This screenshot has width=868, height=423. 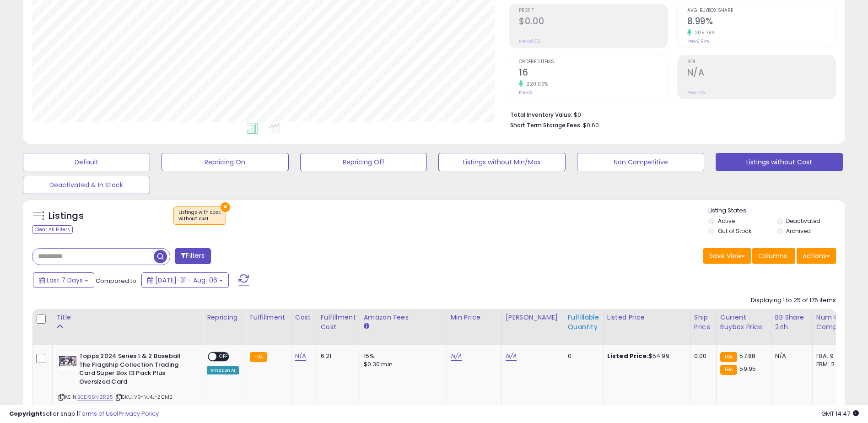 What do you see at coordinates (97, 414) in the screenshot?
I see `a: Terms of Use` at bounding box center [97, 414].